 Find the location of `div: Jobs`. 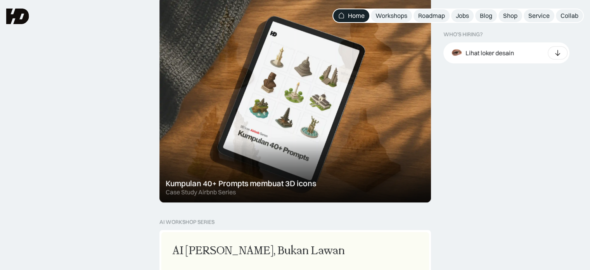

div: Jobs is located at coordinates (462, 16).